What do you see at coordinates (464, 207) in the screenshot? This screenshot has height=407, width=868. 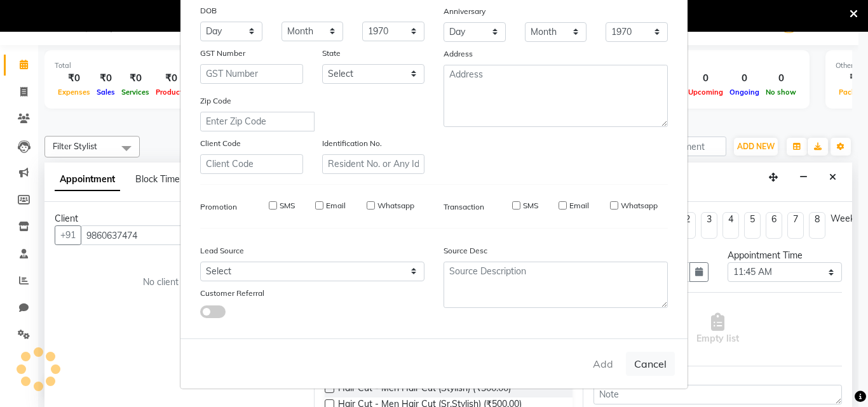 I see `label: Transaction` at bounding box center [464, 207].